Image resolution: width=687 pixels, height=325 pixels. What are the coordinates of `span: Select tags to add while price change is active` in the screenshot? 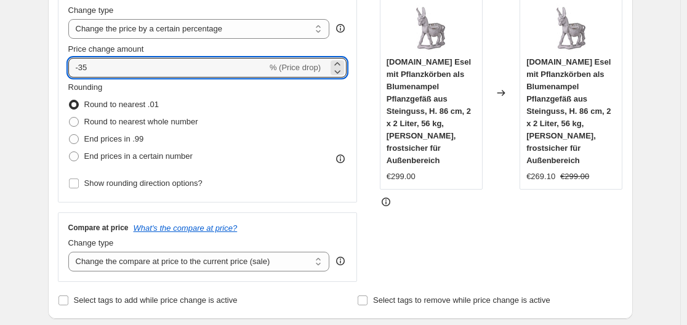 It's located at (156, 300).